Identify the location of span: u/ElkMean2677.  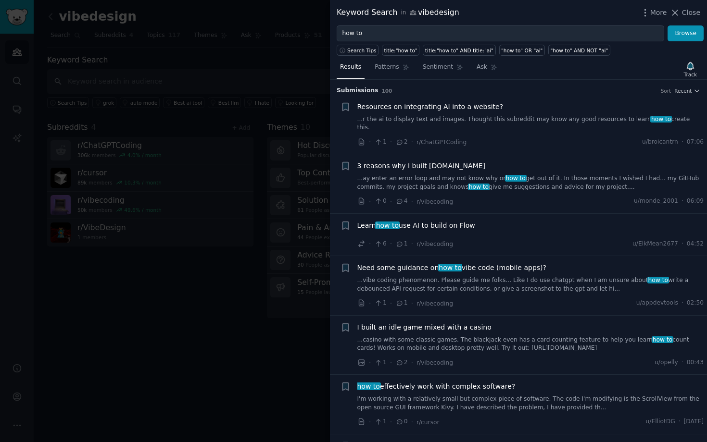
(655, 244).